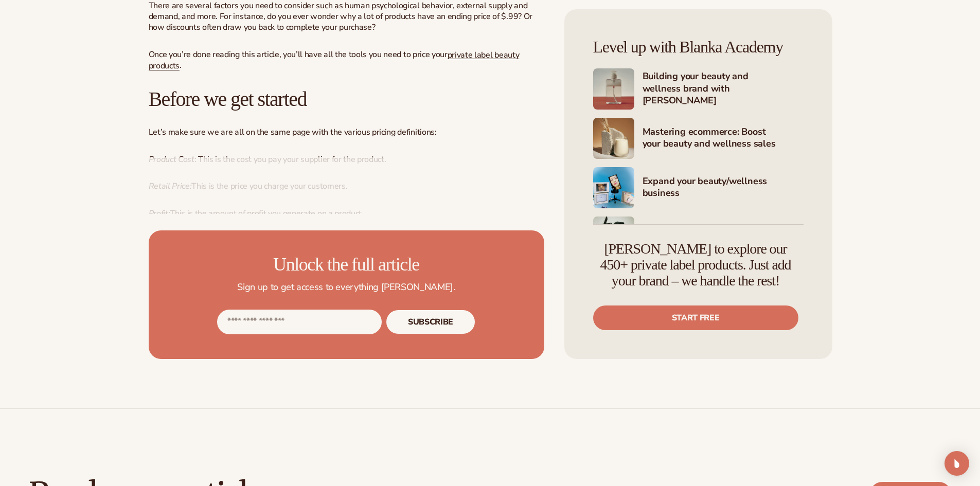  I want to click on h3: Unlock the full article, so click(346, 265).